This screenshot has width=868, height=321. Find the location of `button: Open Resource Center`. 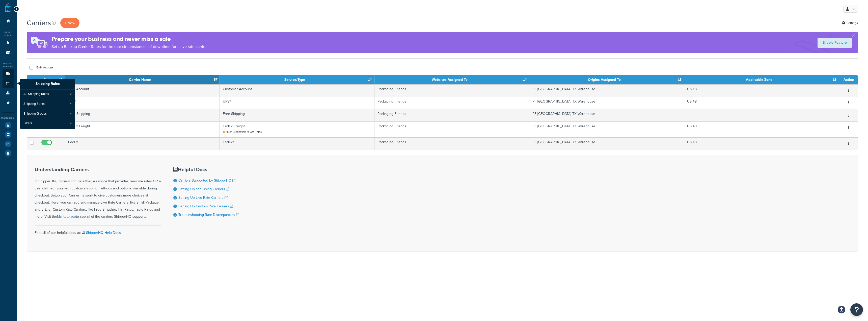

button: Open Resource Center is located at coordinates (857, 310).